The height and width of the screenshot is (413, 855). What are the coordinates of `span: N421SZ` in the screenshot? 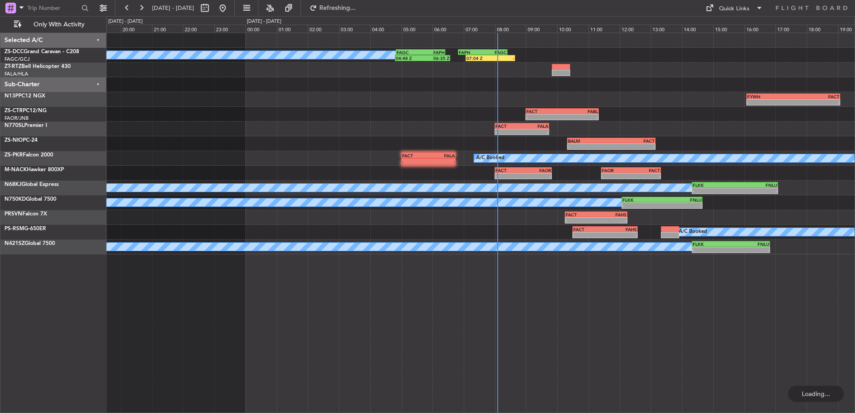 It's located at (14, 244).